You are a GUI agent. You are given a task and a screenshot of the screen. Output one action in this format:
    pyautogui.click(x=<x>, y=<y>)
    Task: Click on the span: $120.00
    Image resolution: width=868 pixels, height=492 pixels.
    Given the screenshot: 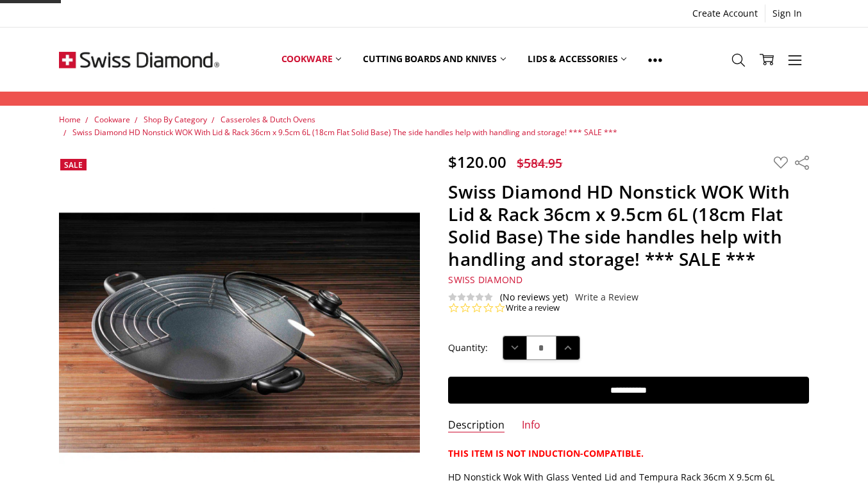 What is the action you would take?
    pyautogui.click(x=477, y=162)
    